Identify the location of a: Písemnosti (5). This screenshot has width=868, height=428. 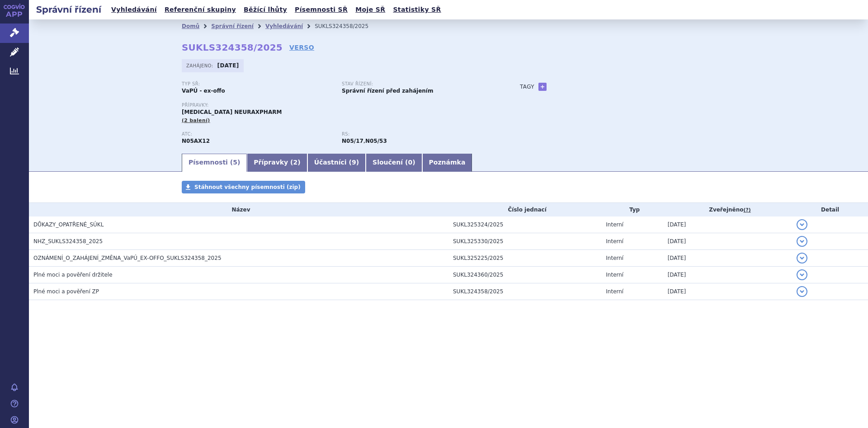
(214, 163).